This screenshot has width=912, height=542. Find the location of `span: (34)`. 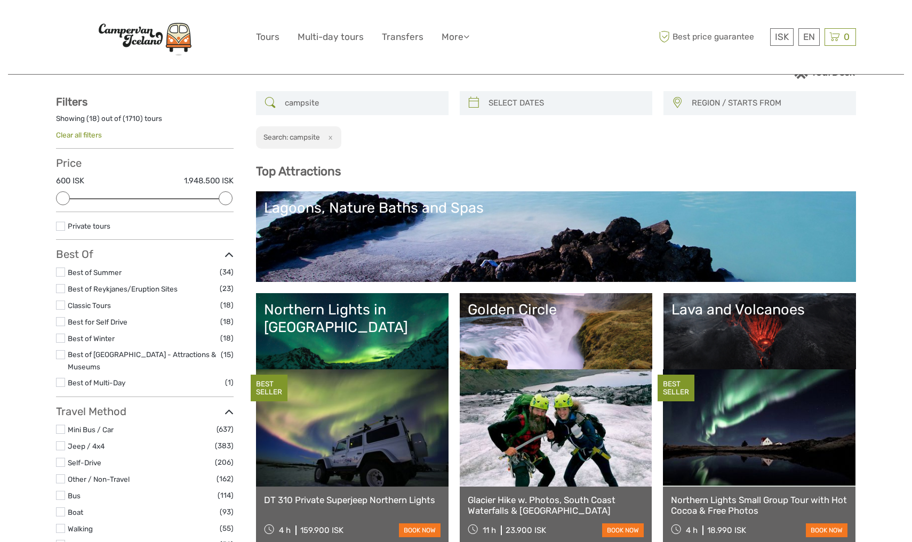

span: (34) is located at coordinates (227, 272).